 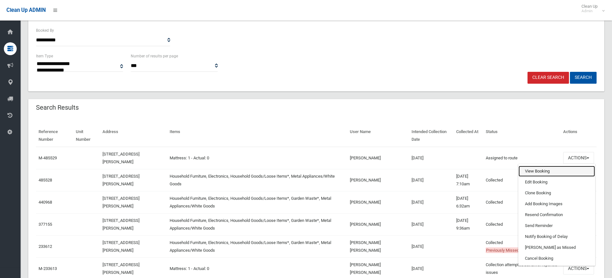 What do you see at coordinates (521, 158) in the screenshot?
I see `td: Assigned to route` at bounding box center [521, 158].